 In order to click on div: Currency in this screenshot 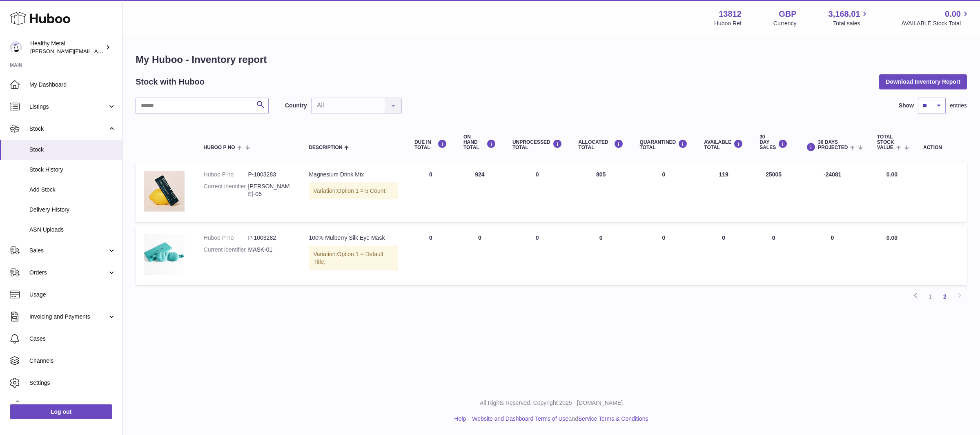, I will do `click(784, 24)`.